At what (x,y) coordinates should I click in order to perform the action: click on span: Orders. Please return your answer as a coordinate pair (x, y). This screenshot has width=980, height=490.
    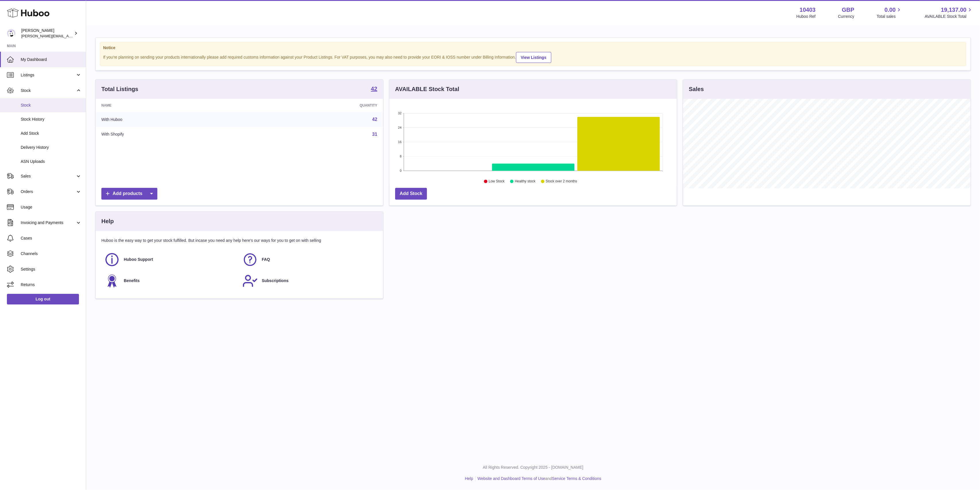
    Looking at the image, I should click on (48, 191).